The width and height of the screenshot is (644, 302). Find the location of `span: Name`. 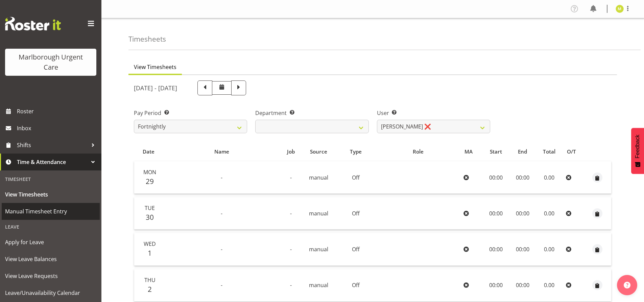

span: Name is located at coordinates (222, 152).